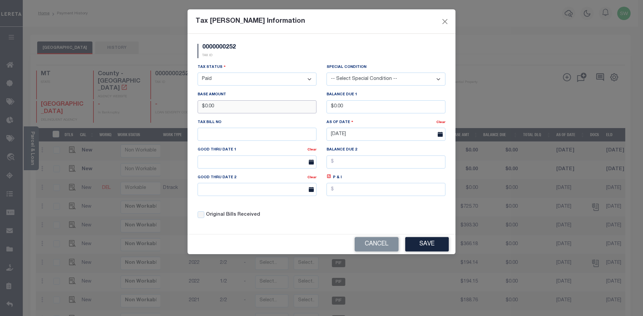 The image size is (643, 316). I want to click on button: Cancel, so click(376, 244).